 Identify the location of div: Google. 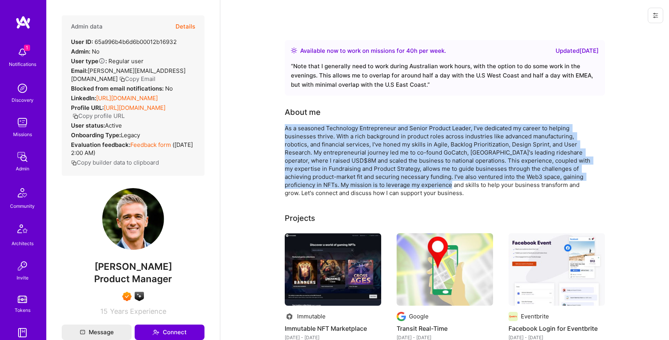
(419, 316).